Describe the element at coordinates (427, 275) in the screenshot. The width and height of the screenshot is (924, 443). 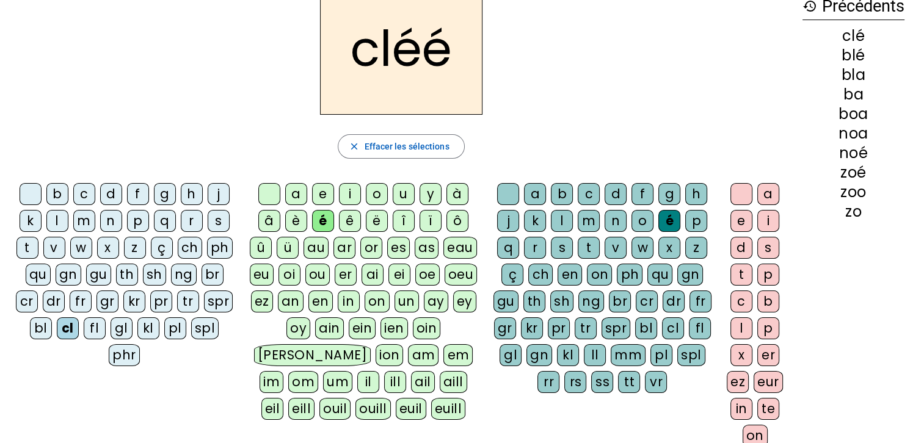
I see `div: oe` at that location.